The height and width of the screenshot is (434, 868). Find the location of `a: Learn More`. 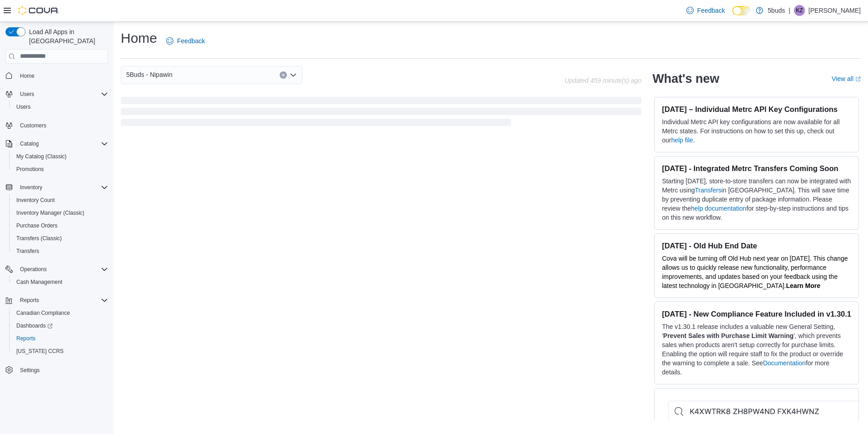

a: Learn More is located at coordinates (803, 285).